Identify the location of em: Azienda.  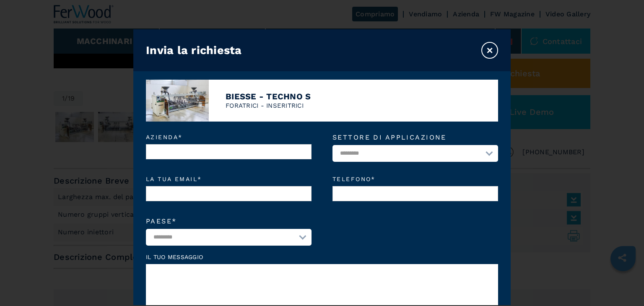
(228, 137).